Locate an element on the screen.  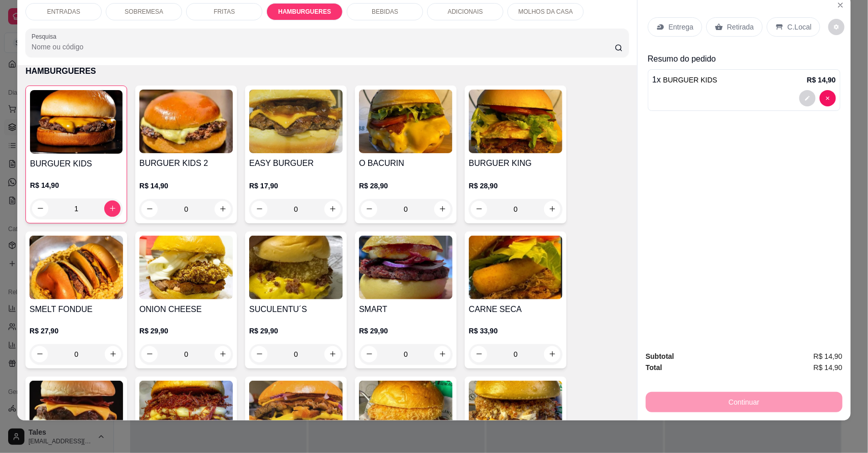
input: Pesquisa is located at coordinates (323, 47).